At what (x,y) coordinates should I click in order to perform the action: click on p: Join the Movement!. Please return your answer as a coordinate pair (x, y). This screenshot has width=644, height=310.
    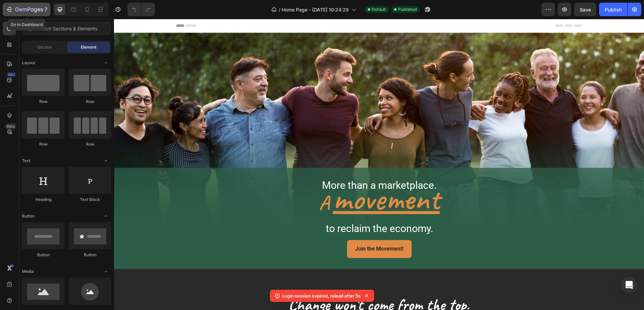
    Looking at the image, I should click on (265, 230).